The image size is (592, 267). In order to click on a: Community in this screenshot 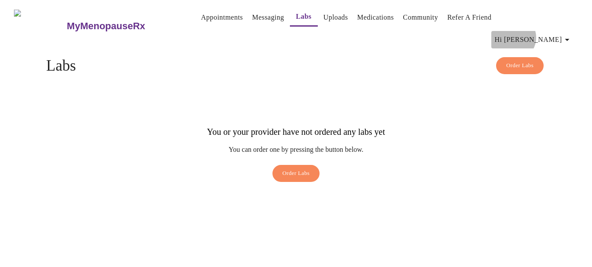, I will do `click(420, 17)`.